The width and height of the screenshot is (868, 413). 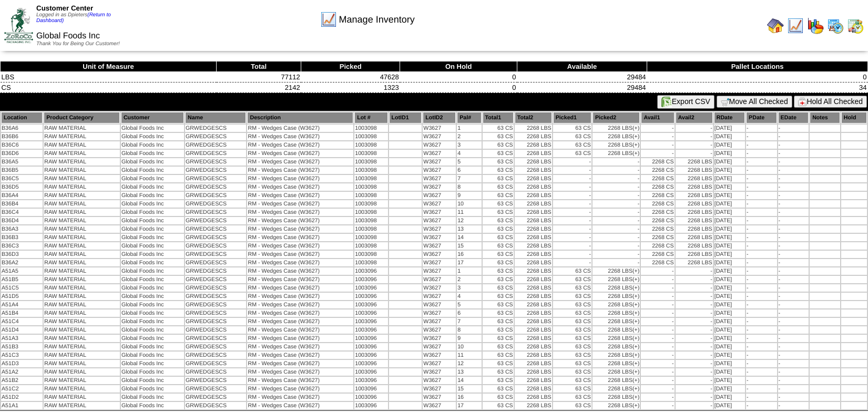 I want to click on th: Avail2, so click(x=694, y=117).